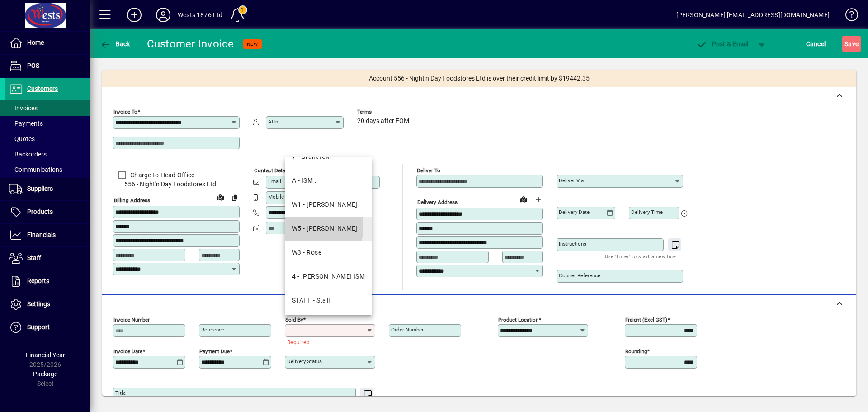 The height and width of the screenshot is (412, 868). What do you see at coordinates (722, 44) in the screenshot?
I see `button: Post & Email` at bounding box center [722, 44].